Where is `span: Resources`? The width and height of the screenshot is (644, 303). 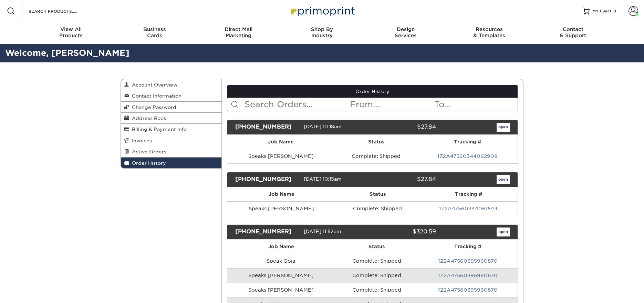
span: Resources is located at coordinates (489, 29).